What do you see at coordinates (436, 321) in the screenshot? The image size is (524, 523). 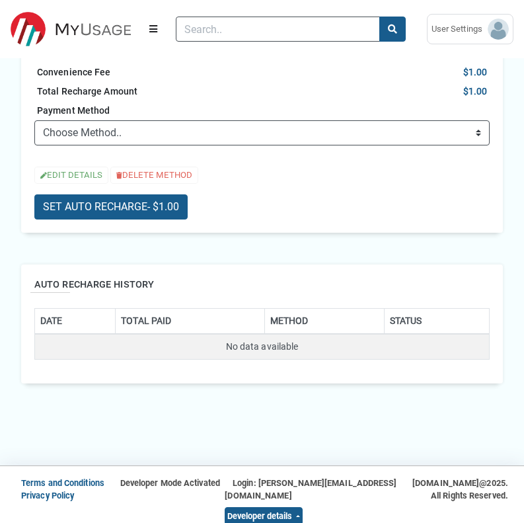 I see `th: STATUS` at bounding box center [436, 321].